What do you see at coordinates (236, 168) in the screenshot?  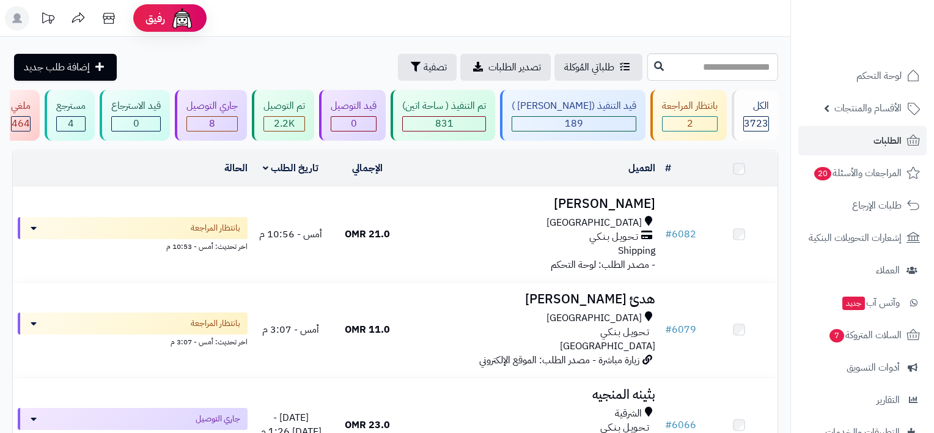 I see `a: الحالة` at bounding box center [236, 168].